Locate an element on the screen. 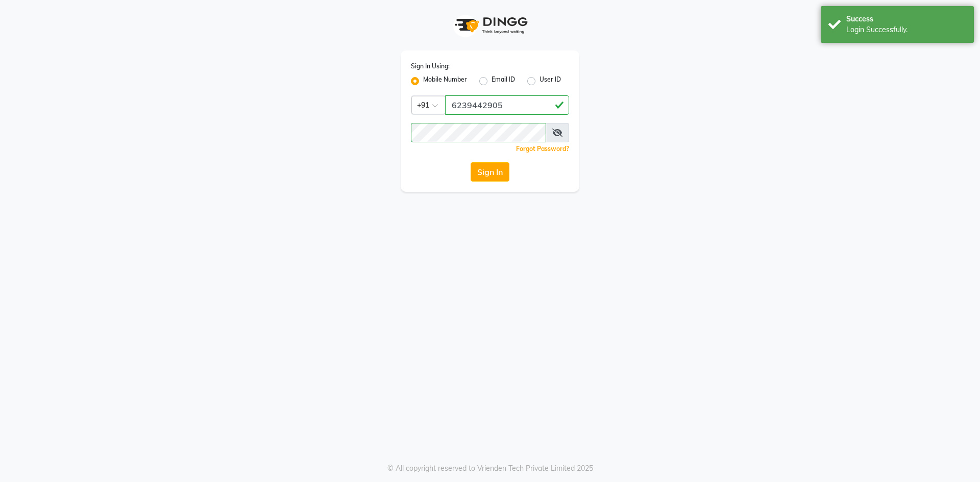  label: Mobile Number is located at coordinates (445, 81).